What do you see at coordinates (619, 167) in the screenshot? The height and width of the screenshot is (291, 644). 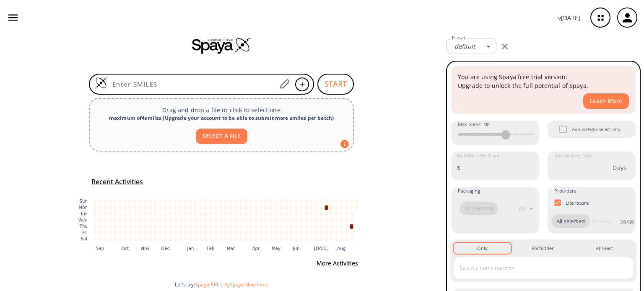 I see `p: Days` at bounding box center [619, 167].